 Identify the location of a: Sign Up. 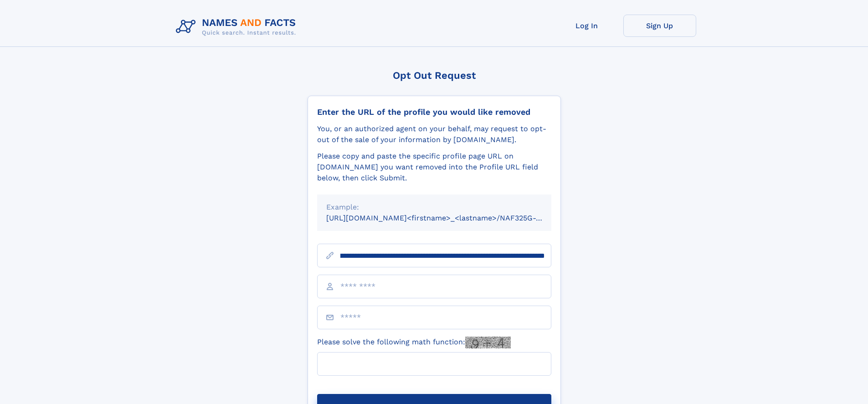
(660, 26).